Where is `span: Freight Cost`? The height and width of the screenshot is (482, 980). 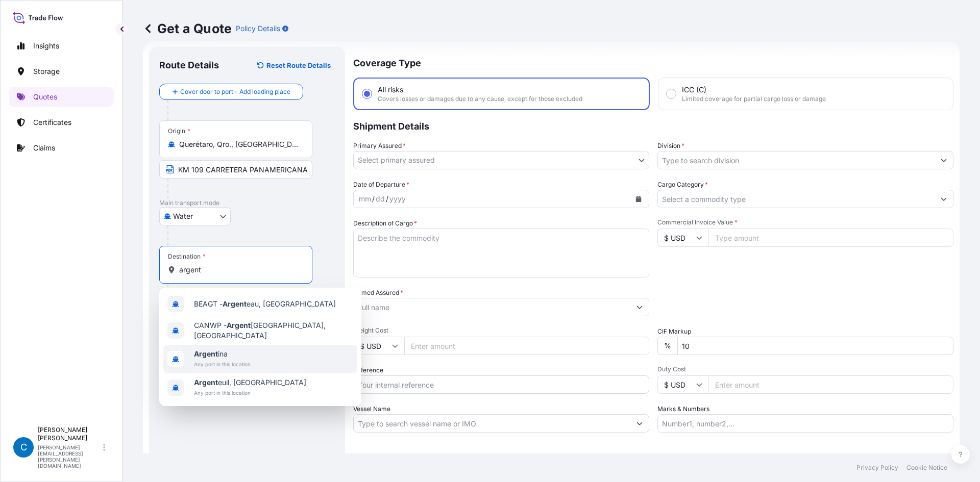
span: Freight Cost is located at coordinates (501, 331).